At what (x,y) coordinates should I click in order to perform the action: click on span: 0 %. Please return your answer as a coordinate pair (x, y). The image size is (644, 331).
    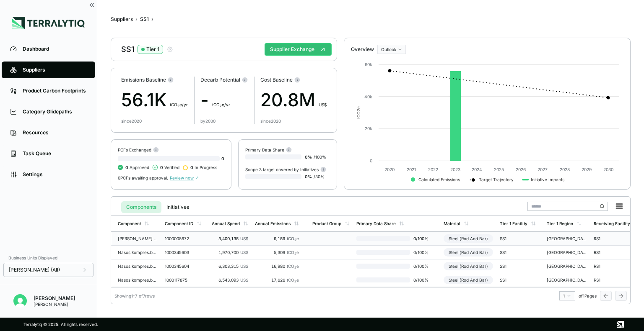
    Looking at the image, I should click on (308, 177).